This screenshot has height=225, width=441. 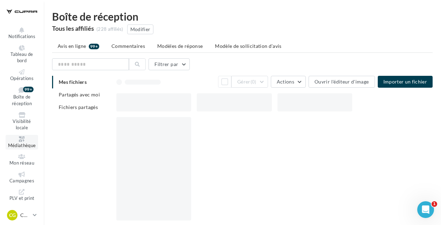 I want to click on button: Ouvrir l'éditeur d'image, so click(x=342, y=82).